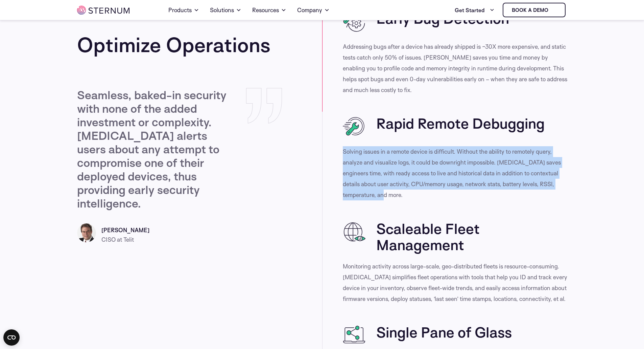 The image size is (644, 349). What do you see at coordinates (471, 237) in the screenshot?
I see `h3: Scaleable Fleet Management` at bounding box center [471, 237].